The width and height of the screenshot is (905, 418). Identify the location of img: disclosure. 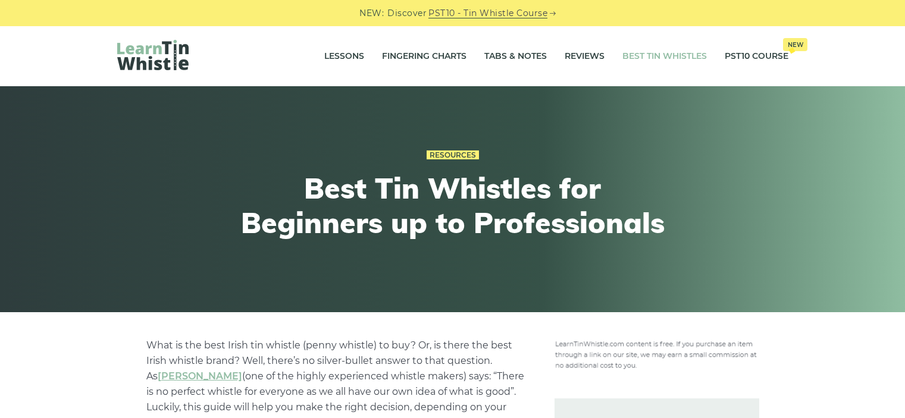
(657, 354).